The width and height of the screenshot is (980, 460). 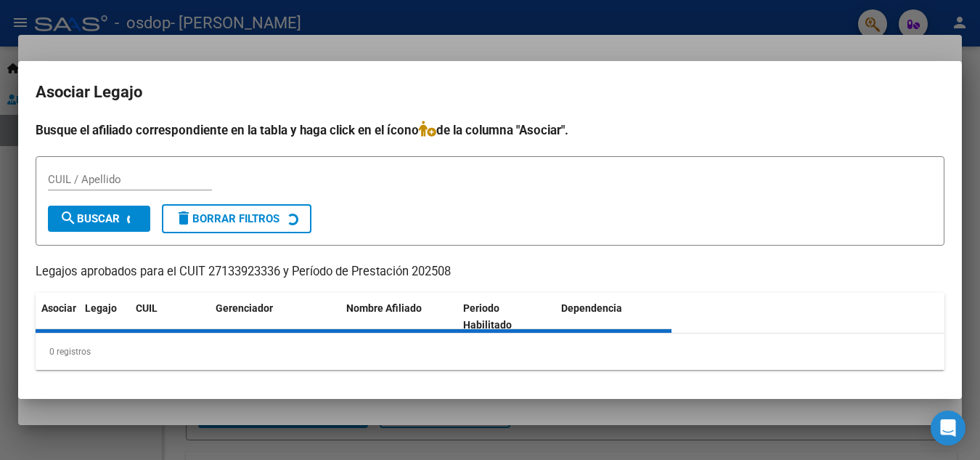 What do you see at coordinates (237, 218) in the screenshot?
I see `button: Borrar Filtros` at bounding box center [237, 218].